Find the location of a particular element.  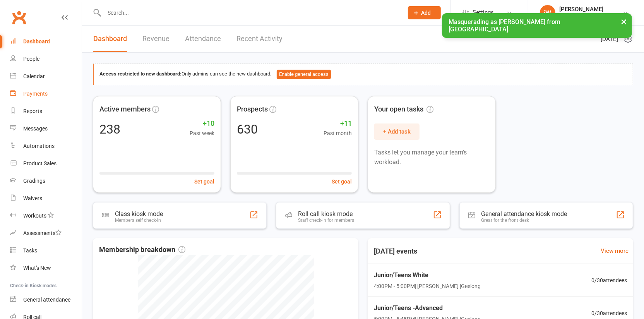

div: Members self check-in is located at coordinates (139, 220).